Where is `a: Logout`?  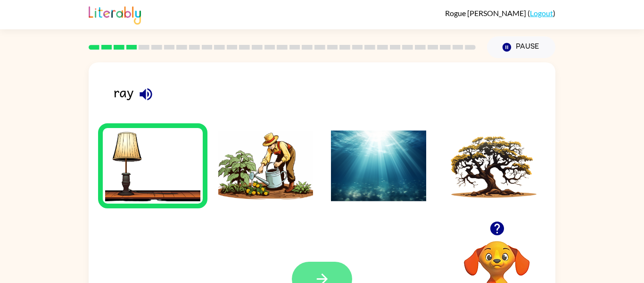 a: Logout is located at coordinates (542, 13).